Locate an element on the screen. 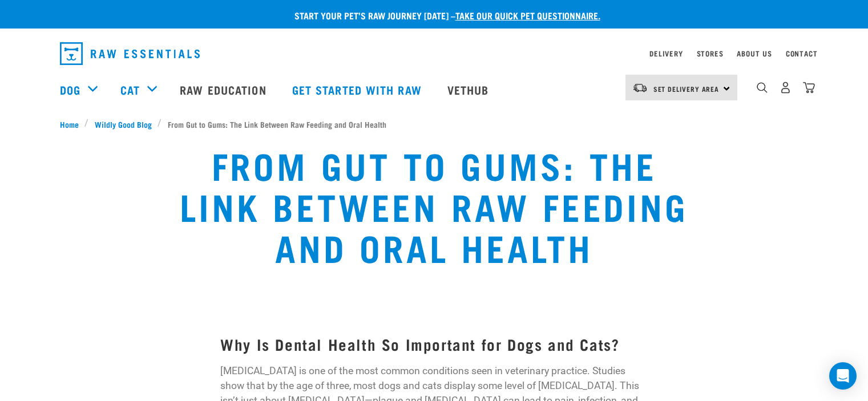 This screenshot has height=401, width=868. img: van-moving.png is located at coordinates (640, 88).